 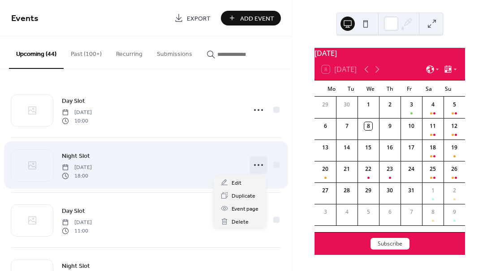 I want to click on span: 10:00, so click(x=77, y=121).